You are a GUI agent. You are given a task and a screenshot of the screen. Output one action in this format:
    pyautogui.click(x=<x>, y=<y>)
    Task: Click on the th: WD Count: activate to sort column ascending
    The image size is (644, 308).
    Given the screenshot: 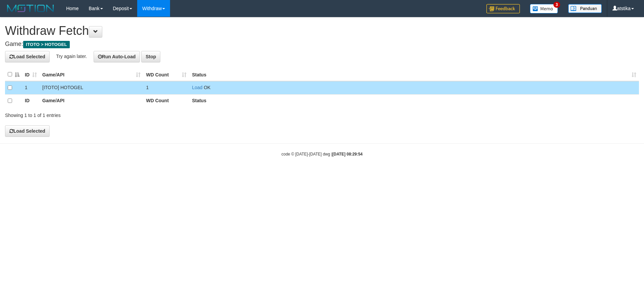 What is the action you would take?
    pyautogui.click(x=166, y=74)
    